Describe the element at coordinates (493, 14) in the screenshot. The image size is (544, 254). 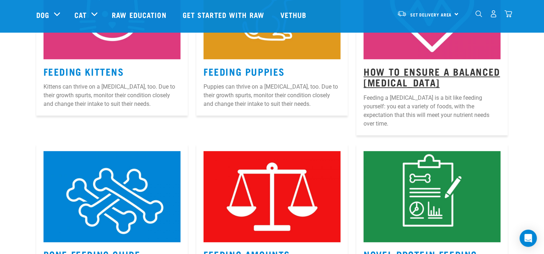
I see `img: user.png` at that location.